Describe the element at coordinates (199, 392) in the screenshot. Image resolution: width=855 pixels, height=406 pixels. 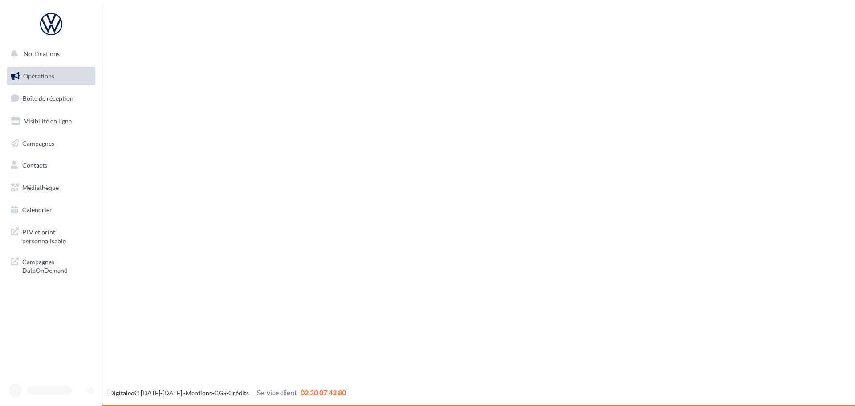
I see `a: Mentions` at that location.